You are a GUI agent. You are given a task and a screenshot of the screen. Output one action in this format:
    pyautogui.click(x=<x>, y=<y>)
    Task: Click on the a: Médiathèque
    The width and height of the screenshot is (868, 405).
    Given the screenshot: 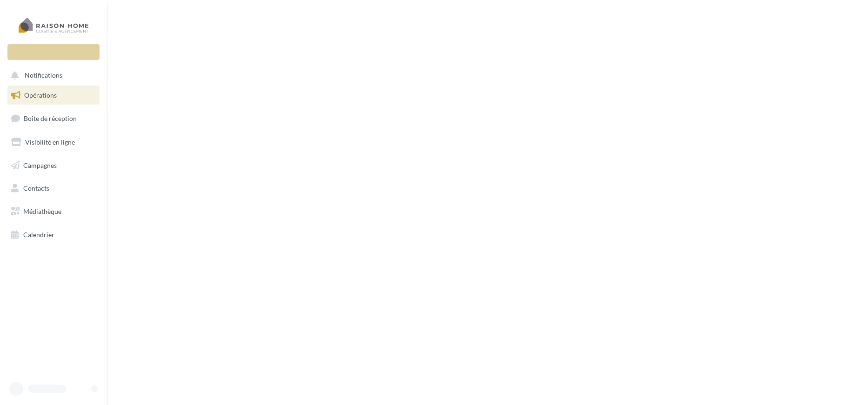 What is the action you would take?
    pyautogui.click(x=54, y=212)
    